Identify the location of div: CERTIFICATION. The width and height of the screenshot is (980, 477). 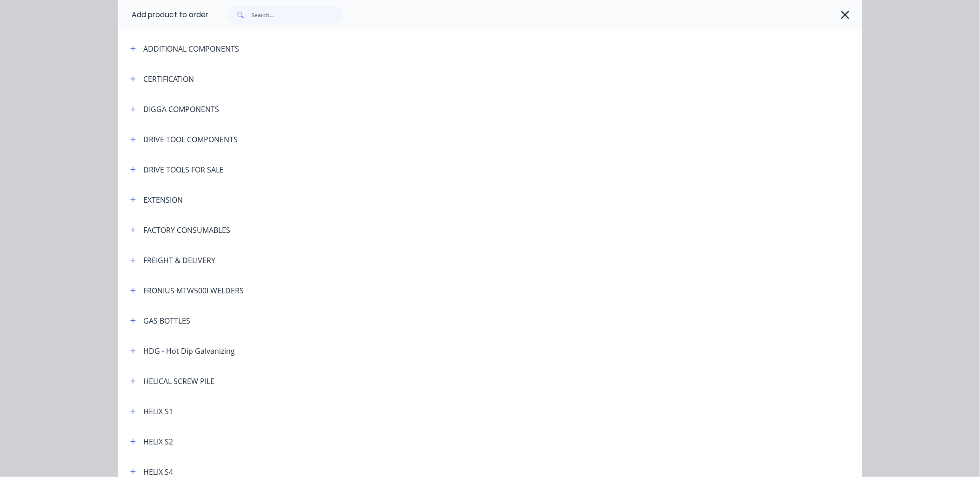
(169, 79).